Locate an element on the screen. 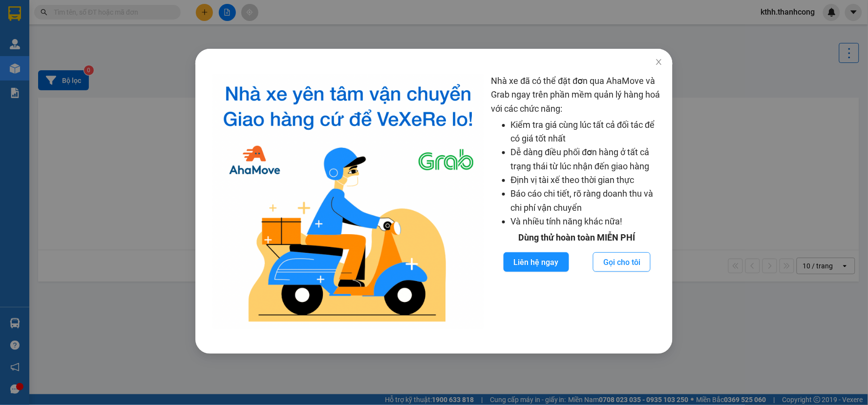  li: Dễ dàng điều phối đơn hàng ở tất cả trạng thái từ lúc nhận đến giao hàng is located at coordinates (587, 159).